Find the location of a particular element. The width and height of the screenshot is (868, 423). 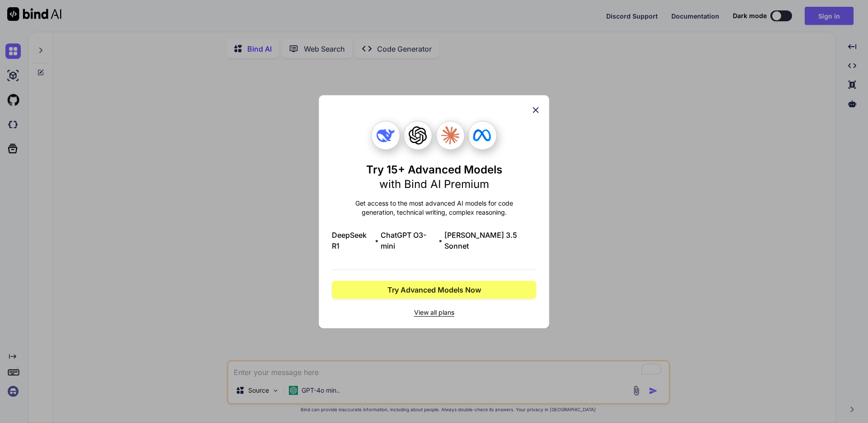

span: with Bind AI Premium is located at coordinates (434, 184).